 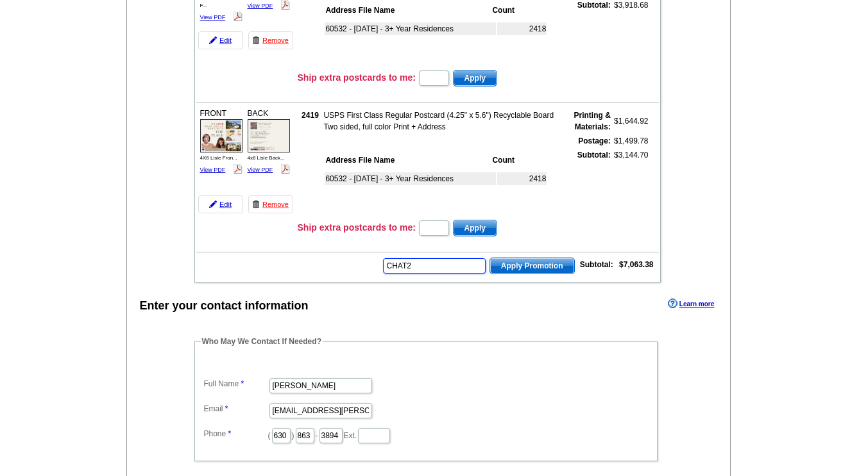 What do you see at coordinates (631, 121) in the screenshot?
I see `td: $1,644.92` at bounding box center [631, 121].